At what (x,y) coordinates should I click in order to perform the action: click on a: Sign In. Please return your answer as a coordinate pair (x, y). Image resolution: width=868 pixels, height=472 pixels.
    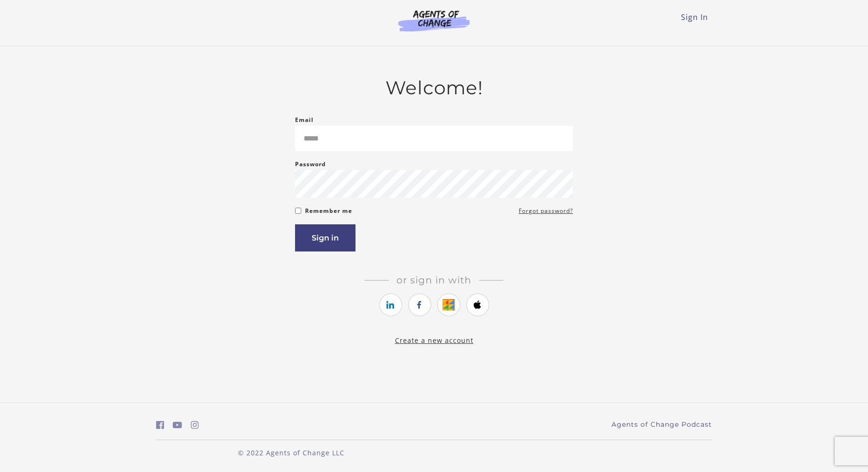
    Looking at the image, I should click on (694, 17).